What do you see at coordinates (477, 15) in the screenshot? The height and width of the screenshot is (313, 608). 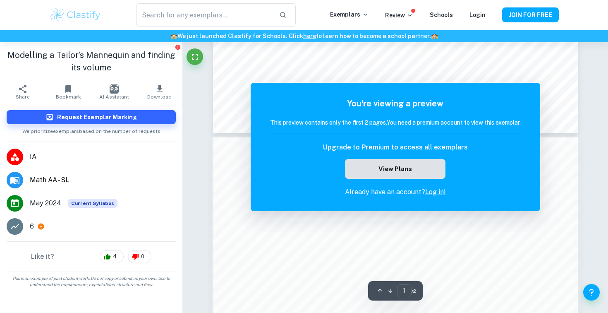 I see `a: Login` at bounding box center [477, 15].